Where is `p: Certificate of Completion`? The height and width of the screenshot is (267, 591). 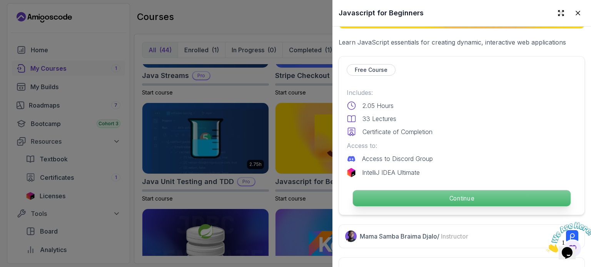
p: Certificate of Completion is located at coordinates (397, 132).